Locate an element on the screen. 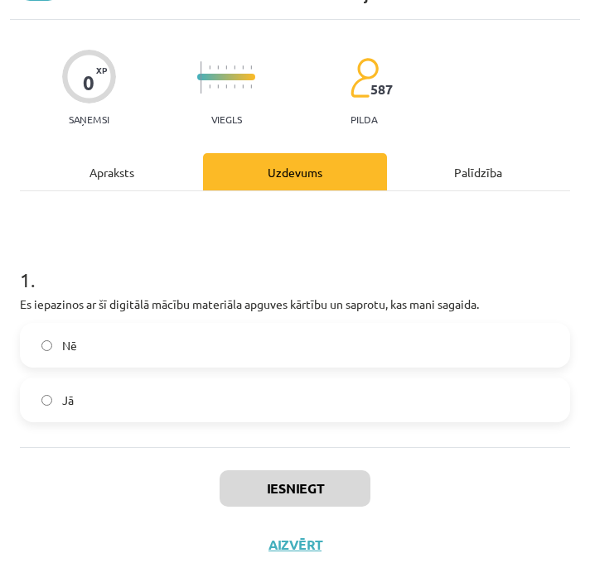 This screenshot has height=582, width=590. button: Iesniegt is located at coordinates (295, 489).